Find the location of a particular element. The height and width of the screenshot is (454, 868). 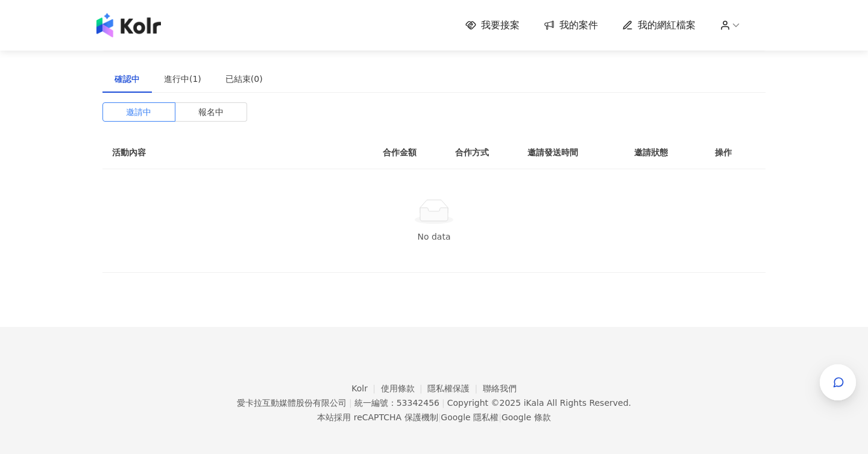

a: 我的網紅檔案 is located at coordinates (659, 25).